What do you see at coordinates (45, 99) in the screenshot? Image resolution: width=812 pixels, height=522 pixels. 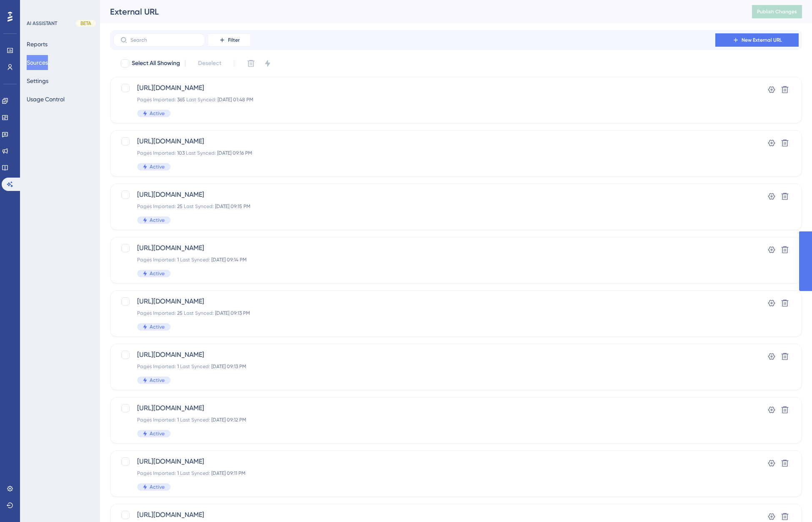 I see `button: Usage Control` at bounding box center [45, 99].